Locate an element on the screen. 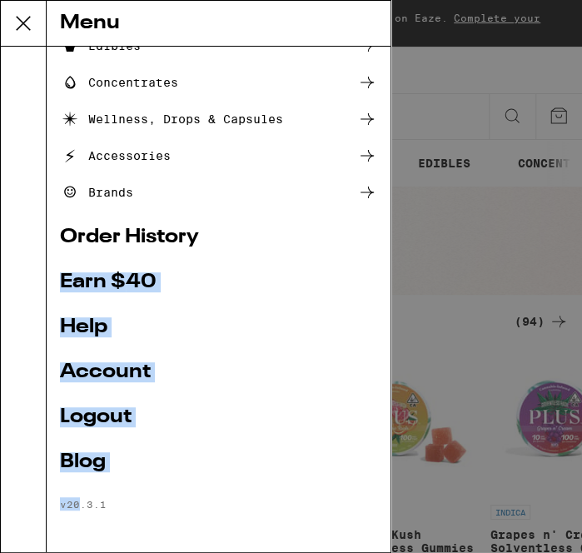 The height and width of the screenshot is (553, 582). span: v 20.3.1 is located at coordinates (83, 504).